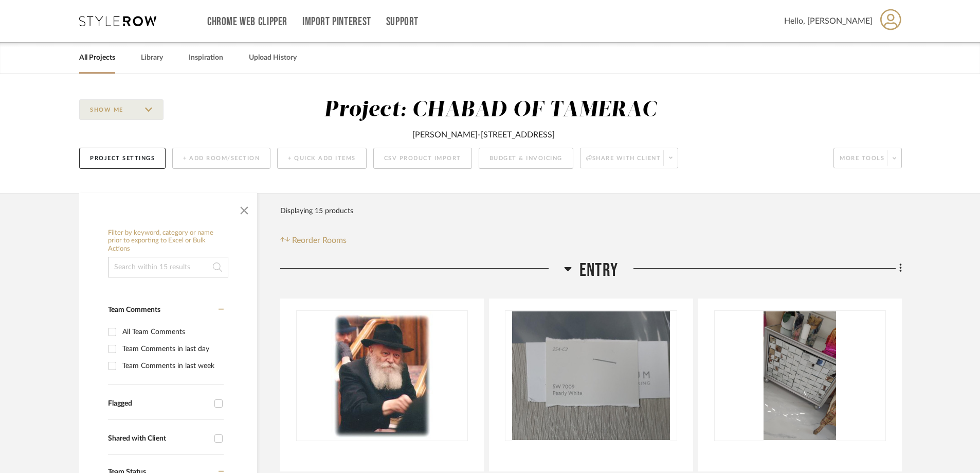 This screenshot has height=473, width=980. What do you see at coordinates (526, 158) in the screenshot?
I see `button: Budget & Invoicing` at bounding box center [526, 158].